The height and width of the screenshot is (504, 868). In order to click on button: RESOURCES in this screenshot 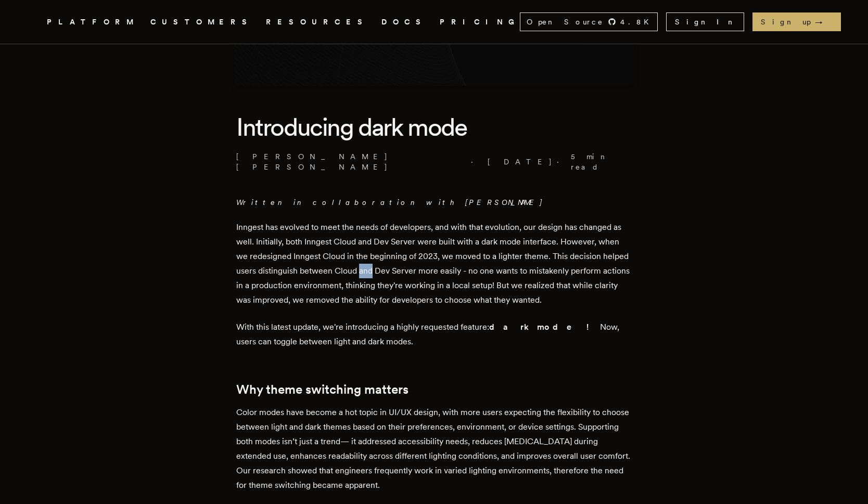, I will do `click(318, 22)`.